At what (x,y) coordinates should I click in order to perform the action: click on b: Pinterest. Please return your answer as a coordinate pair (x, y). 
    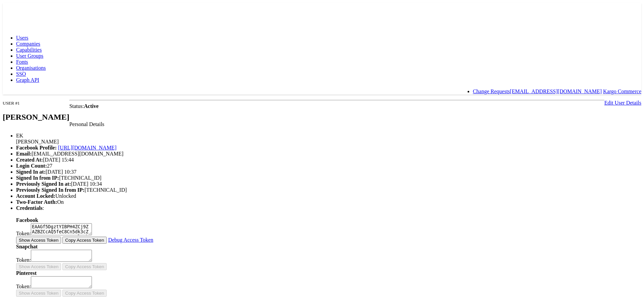
    Looking at the image, I should click on (26, 273).